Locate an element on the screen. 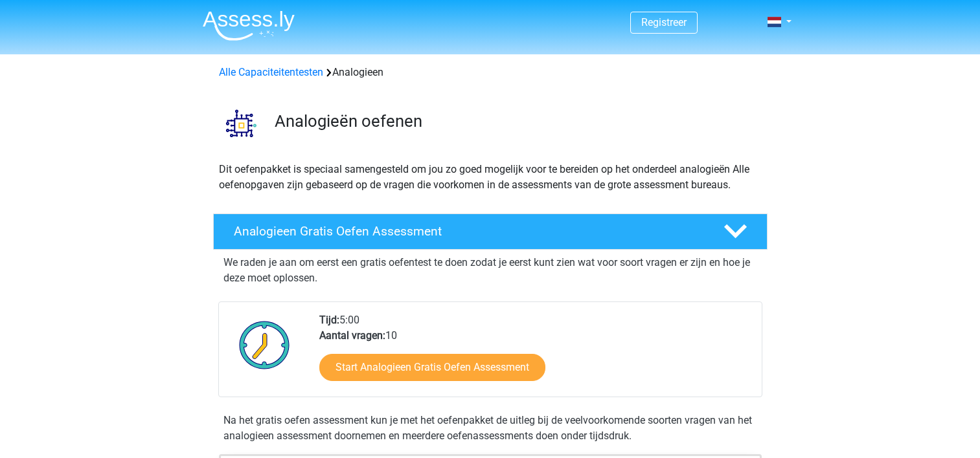 The image size is (980, 458). div: Na het gratis oefen assessment kun je met het oefenpakket de uitleg bij de veelvoorkomende soorte... is located at coordinates (490, 428).